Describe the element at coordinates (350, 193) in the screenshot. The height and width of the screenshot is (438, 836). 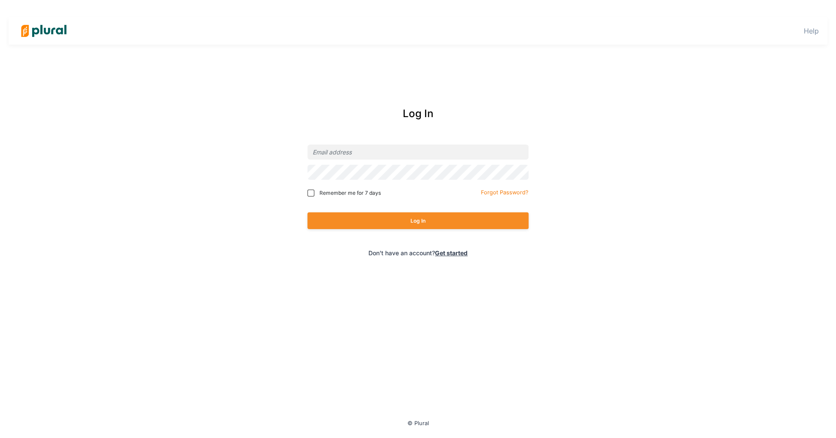
I see `span: Remember me for 7 days` at that location.